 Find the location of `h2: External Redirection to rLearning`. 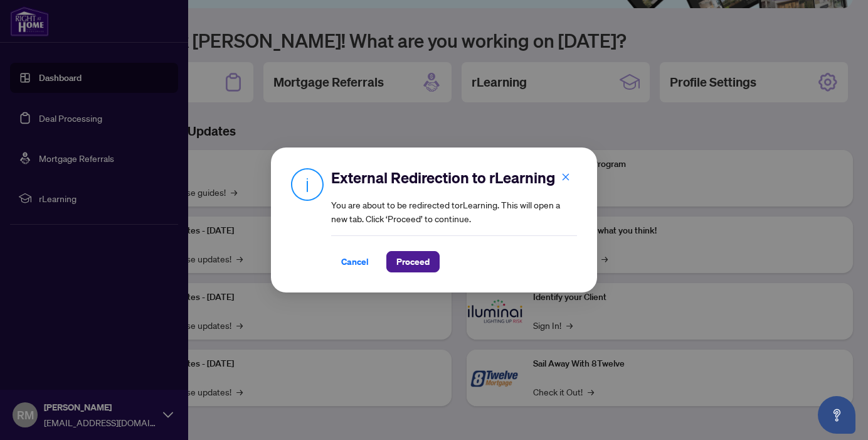

h2: External Redirection to rLearning is located at coordinates (454, 178).